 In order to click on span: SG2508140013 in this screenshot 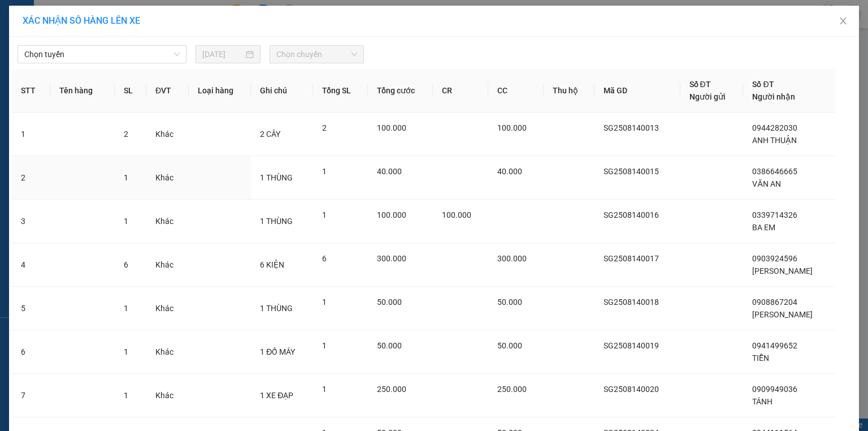, I will do `click(631, 128)`.